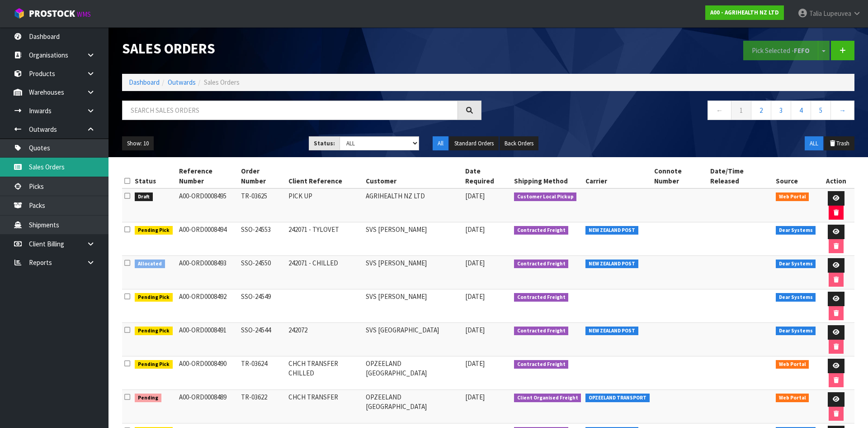  I want to click on td: TR-03624, so click(263, 373).